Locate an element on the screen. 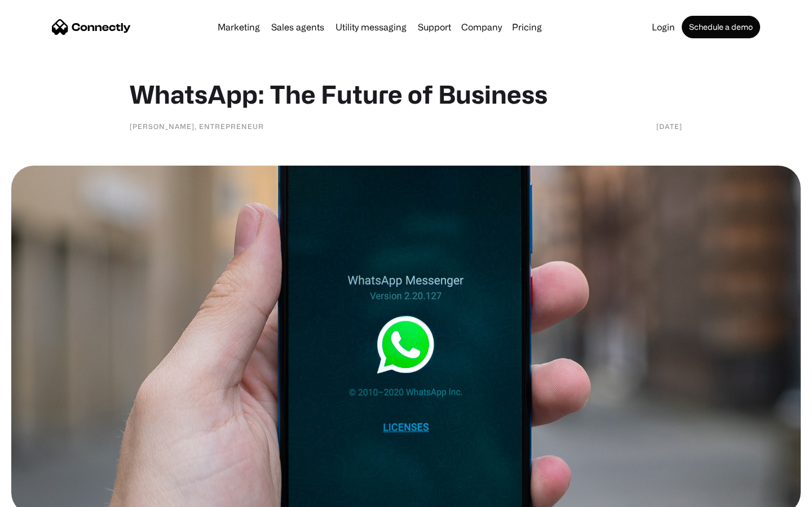  a: Sales agents is located at coordinates (298, 27).